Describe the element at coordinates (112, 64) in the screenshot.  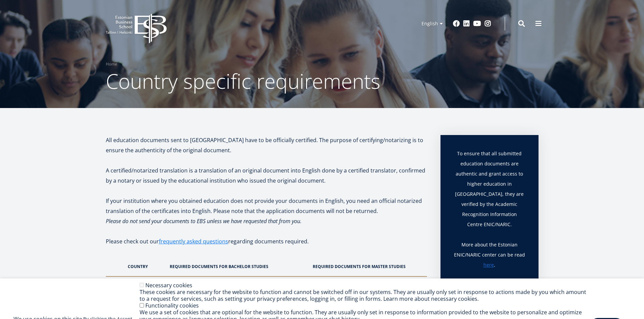
I see `a: Home` at that location.